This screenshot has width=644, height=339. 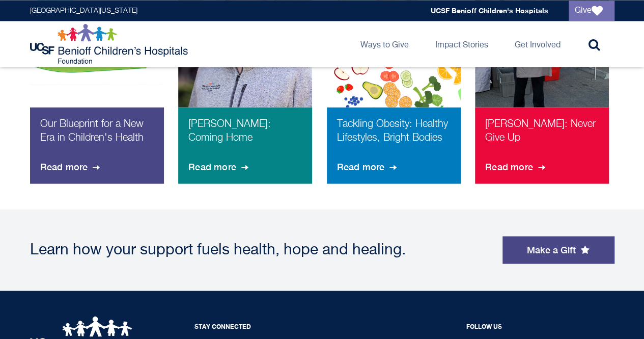 What do you see at coordinates (110, 44) in the screenshot?
I see `img: Logo for UCSF Benioff Children's Hospitals Foundation` at bounding box center [110, 44].